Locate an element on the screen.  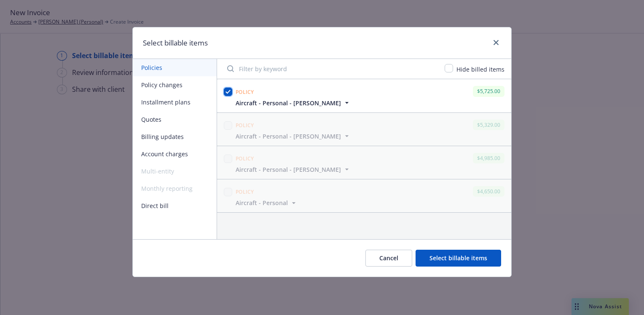
h1: Select billable items is located at coordinates (175, 43).